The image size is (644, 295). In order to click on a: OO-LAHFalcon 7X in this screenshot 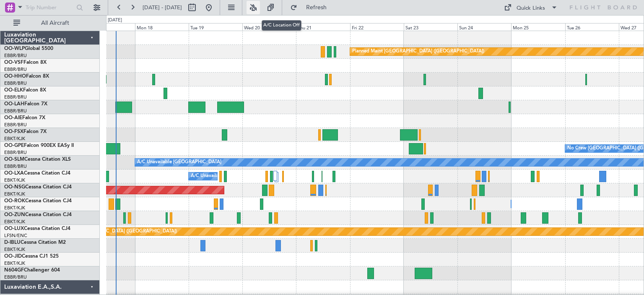, I will do `click(25, 104)`.